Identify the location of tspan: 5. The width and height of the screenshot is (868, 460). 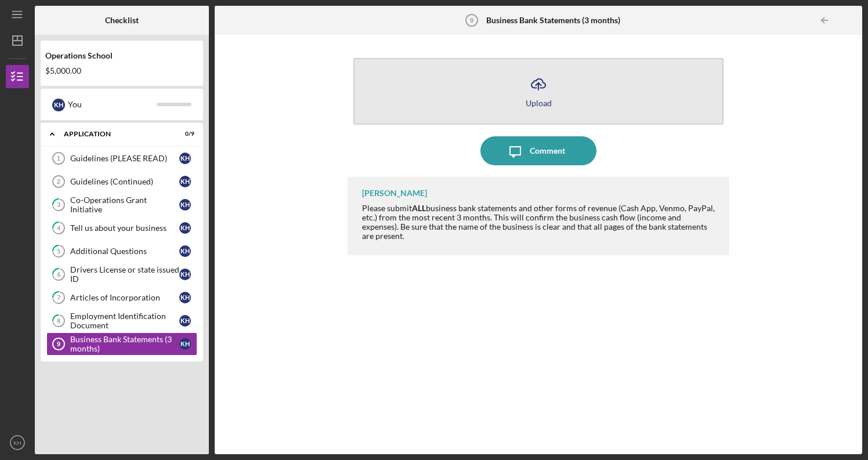
(58, 251).